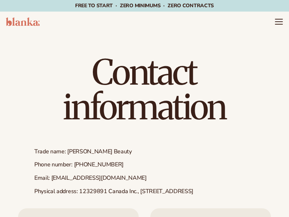 The height and width of the screenshot is (217, 289). What do you see at coordinates (23, 22) in the screenshot?
I see `img: logo` at bounding box center [23, 22].